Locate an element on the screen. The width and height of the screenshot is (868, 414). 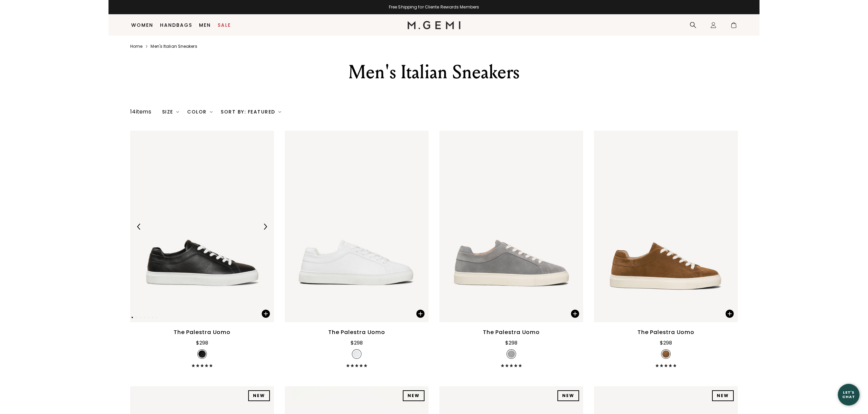
a: Men is located at coordinates (205, 25).